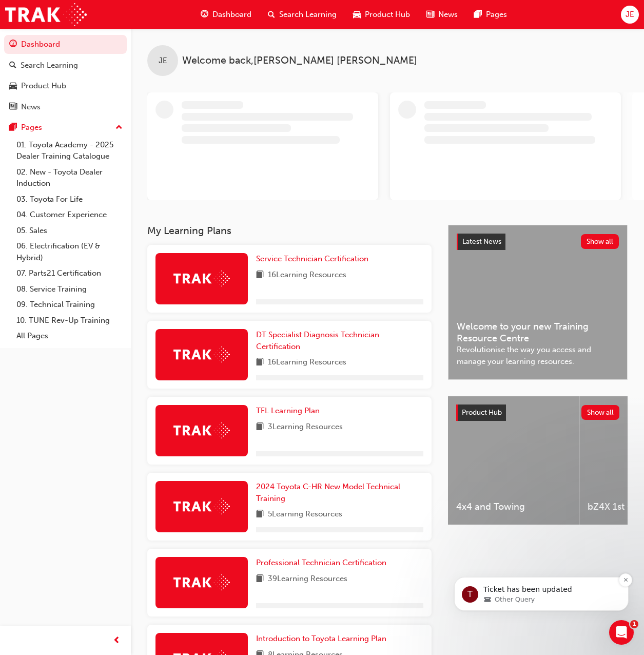  Describe the element at coordinates (497, 15) in the screenshot. I see `span: Pages` at that location.